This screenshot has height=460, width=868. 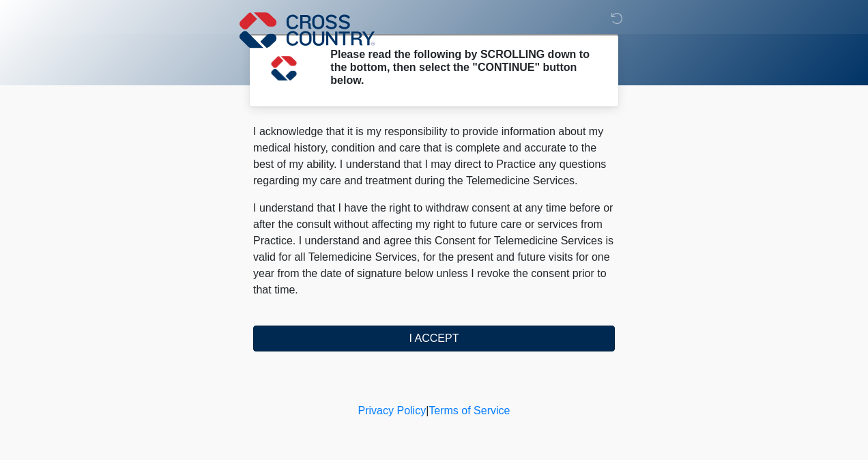 What do you see at coordinates (284, 68) in the screenshot?
I see `img: Agent Avatar` at bounding box center [284, 68].